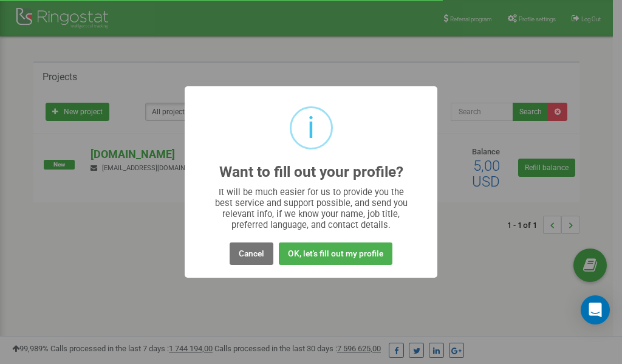 The height and width of the screenshot is (364, 622). Describe the element at coordinates (311, 208) in the screenshot. I see `div: It will be much easier for us to provide you the best service and support possible, and send you ...` at that location.